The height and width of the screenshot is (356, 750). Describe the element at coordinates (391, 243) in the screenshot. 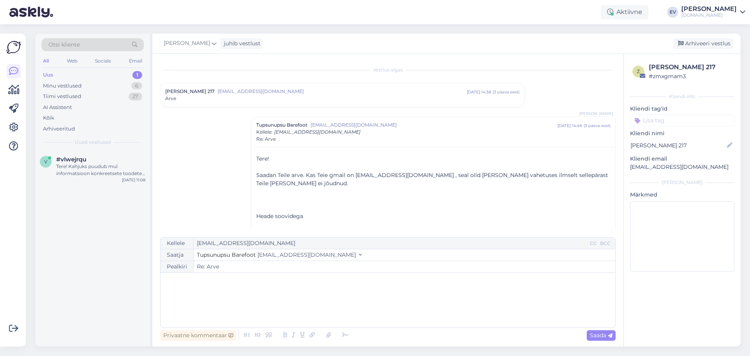

I see `input: Recepient...` at that location.